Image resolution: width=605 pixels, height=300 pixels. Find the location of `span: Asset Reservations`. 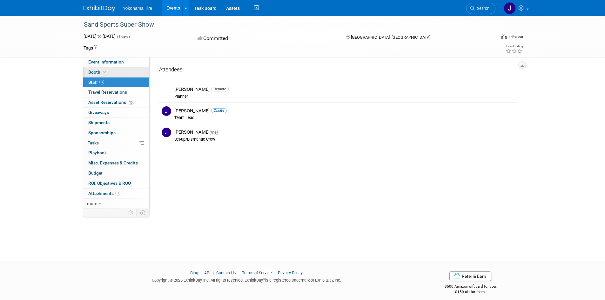

span: Asset Reservations is located at coordinates (111, 102).